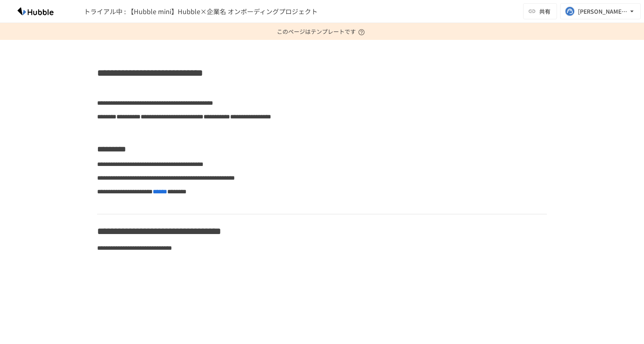 The width and height of the screenshot is (644, 344). What do you see at coordinates (201, 11) in the screenshot?
I see `span: トライアル中 : 【Hubble mini】Hubble×企業名 オンボーディングプロジェクト` at bounding box center [201, 11].